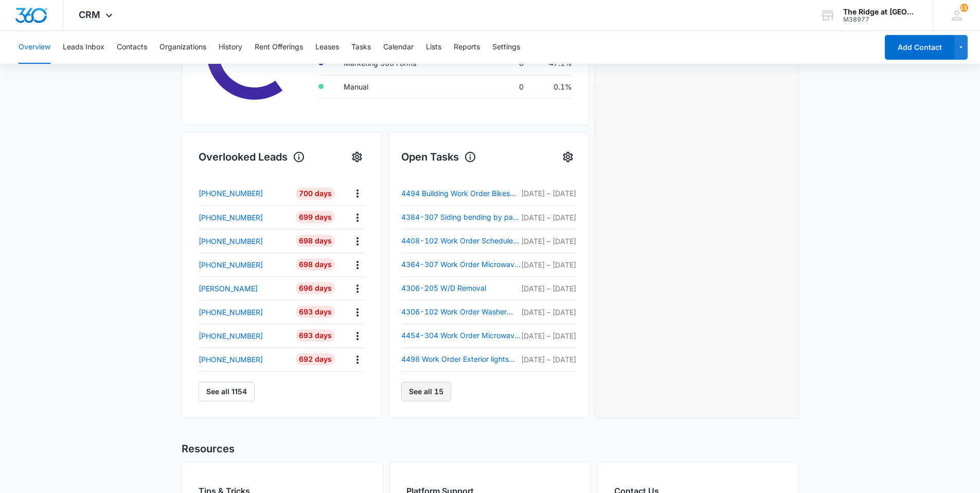 This screenshot has height=493, width=980. I want to click on div: notifications count, so click(964, 8).